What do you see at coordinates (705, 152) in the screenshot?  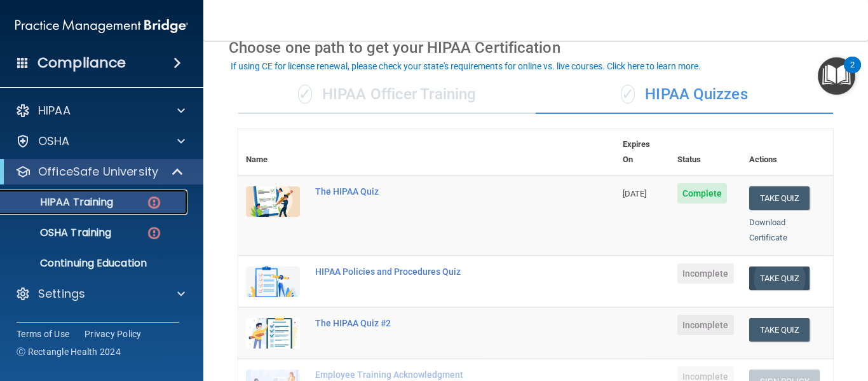 I see `th: Status` at bounding box center [705, 152].